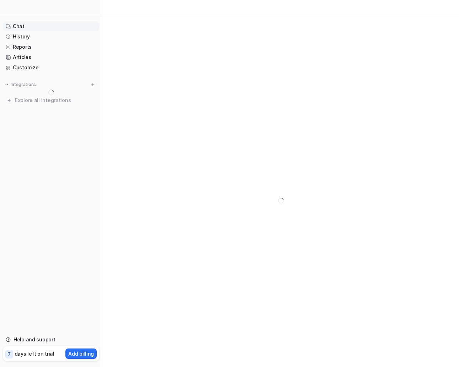 The height and width of the screenshot is (367, 459). Describe the element at coordinates (9, 100) in the screenshot. I see `img: explore all integrations` at that location.